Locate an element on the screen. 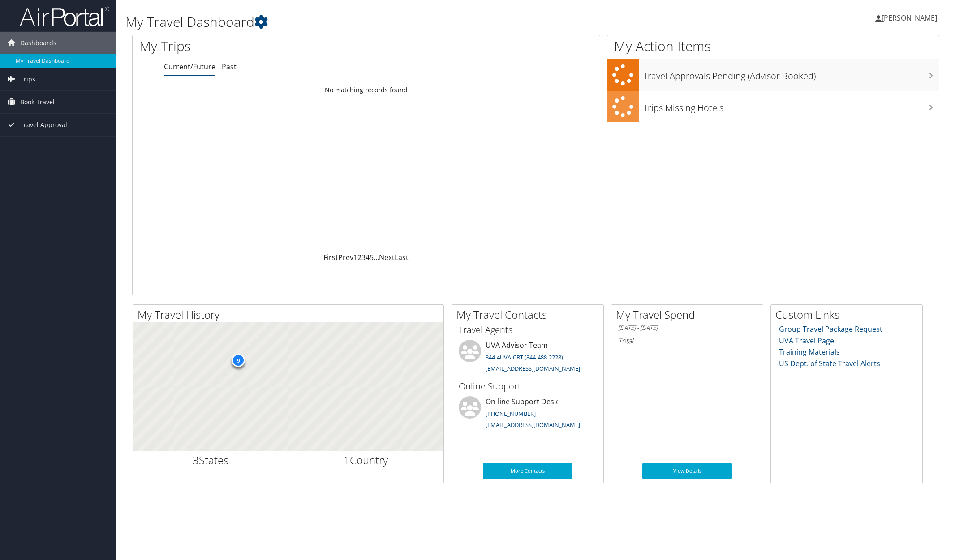  h2: My Travel Contacts is located at coordinates (530, 314).